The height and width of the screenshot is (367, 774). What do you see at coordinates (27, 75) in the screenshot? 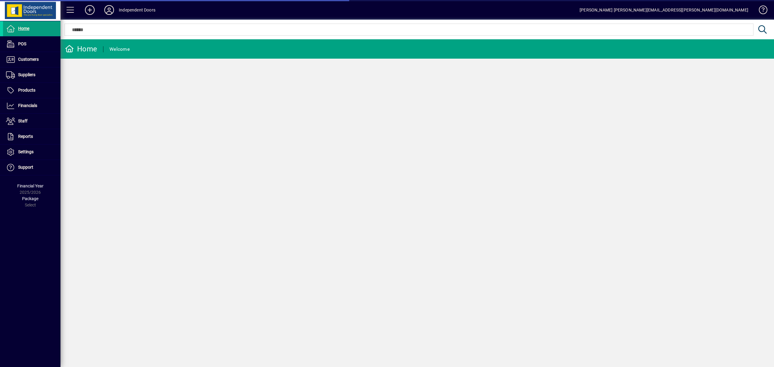
I see `span: Suppliers` at bounding box center [27, 75].